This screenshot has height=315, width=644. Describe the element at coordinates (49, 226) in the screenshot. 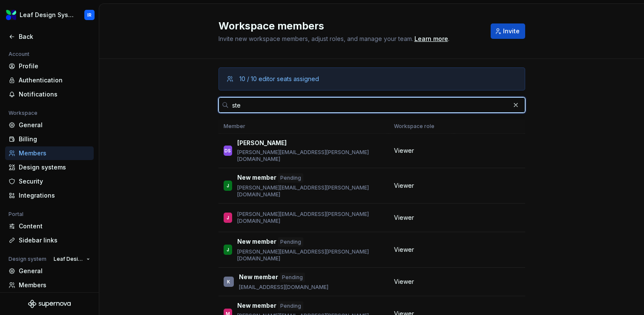

I see `a: Content` at that location.